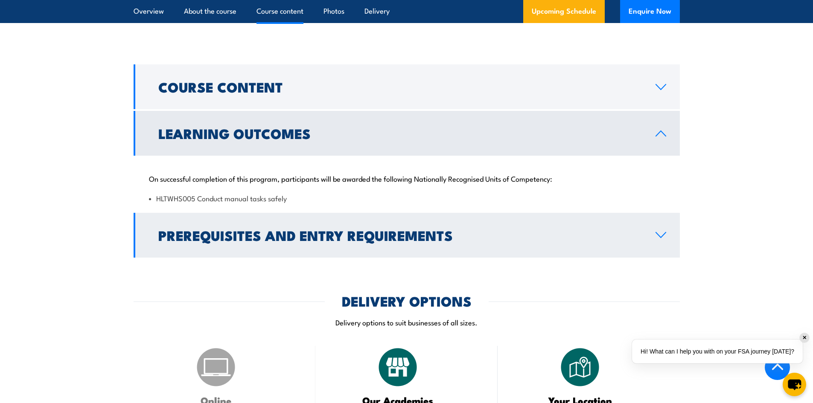  I want to click on h2: Learning Outcomes, so click(400, 133).